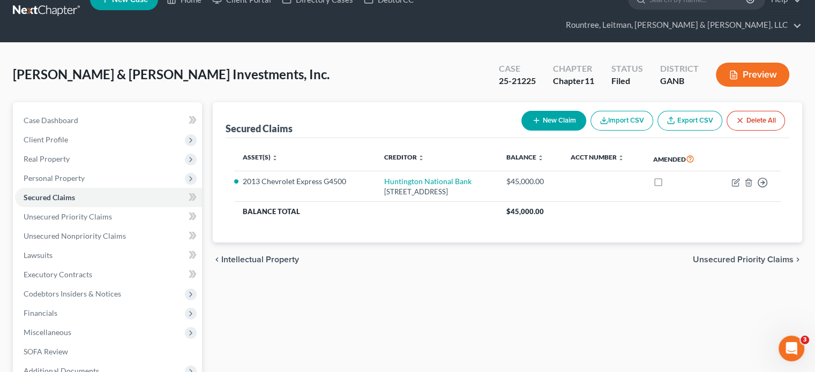 This screenshot has width=815, height=372. I want to click on a: Export CSV, so click(690, 121).